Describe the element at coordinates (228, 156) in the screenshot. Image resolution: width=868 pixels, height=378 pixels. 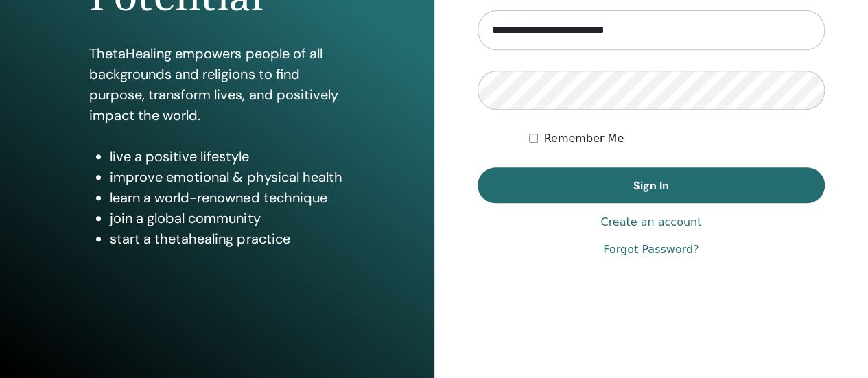
I see `li: live a positive lifestyle` at that location.